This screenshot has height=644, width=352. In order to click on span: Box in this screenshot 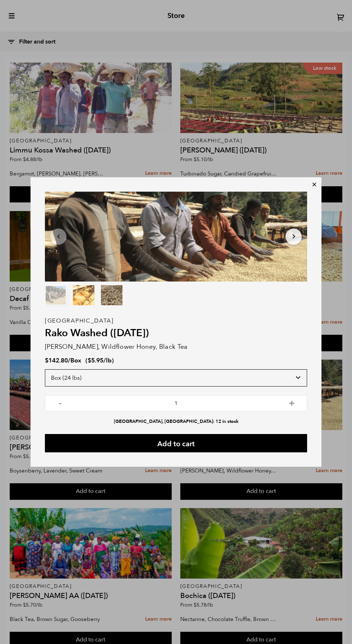, I will do `click(76, 361)`.